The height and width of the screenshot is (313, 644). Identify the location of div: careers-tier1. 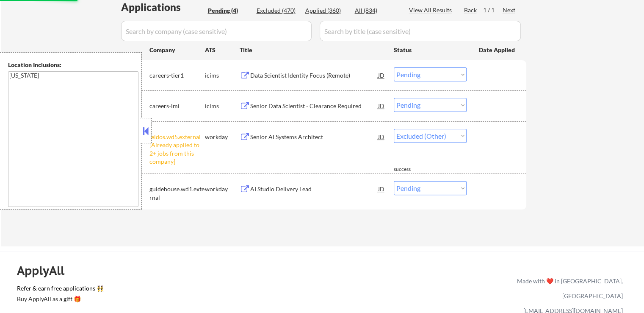
(177, 75).